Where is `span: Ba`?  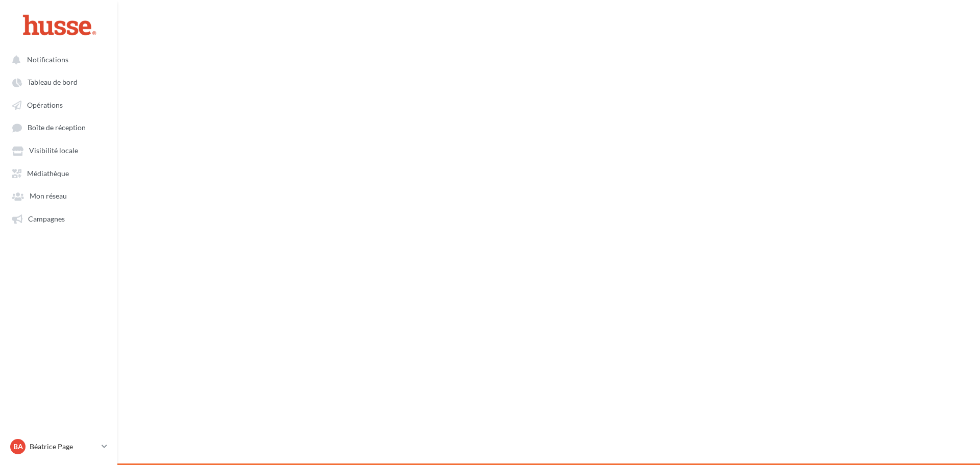
span: Ba is located at coordinates (18, 447).